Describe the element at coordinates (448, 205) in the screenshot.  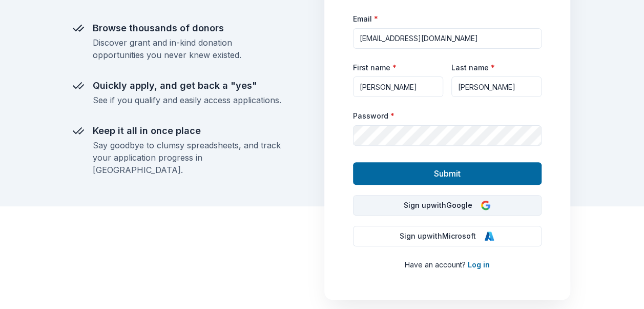
I see `button: Sign upwithGoogle` at that location.